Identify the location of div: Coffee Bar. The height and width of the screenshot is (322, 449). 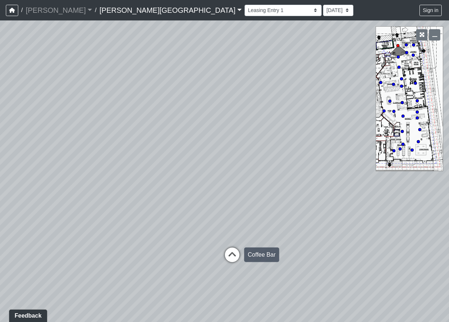
(262, 255).